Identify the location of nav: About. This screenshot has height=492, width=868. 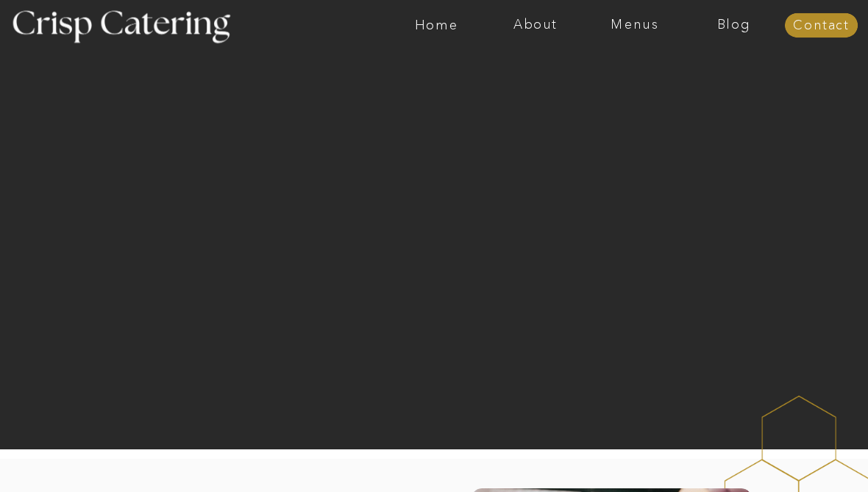
(535, 26).